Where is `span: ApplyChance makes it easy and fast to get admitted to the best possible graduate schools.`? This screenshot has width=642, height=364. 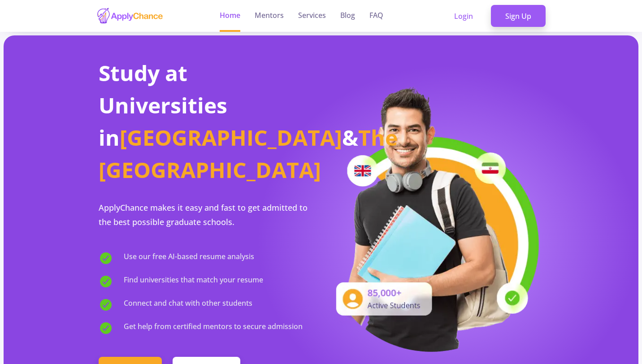
span: ApplyChance makes it easy and fast to get admitted to the best possible graduate schools. is located at coordinates (203, 215).